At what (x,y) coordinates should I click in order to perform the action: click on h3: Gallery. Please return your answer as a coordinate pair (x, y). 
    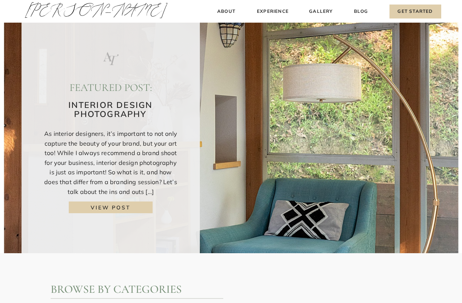
    Looking at the image, I should click on (321, 11).